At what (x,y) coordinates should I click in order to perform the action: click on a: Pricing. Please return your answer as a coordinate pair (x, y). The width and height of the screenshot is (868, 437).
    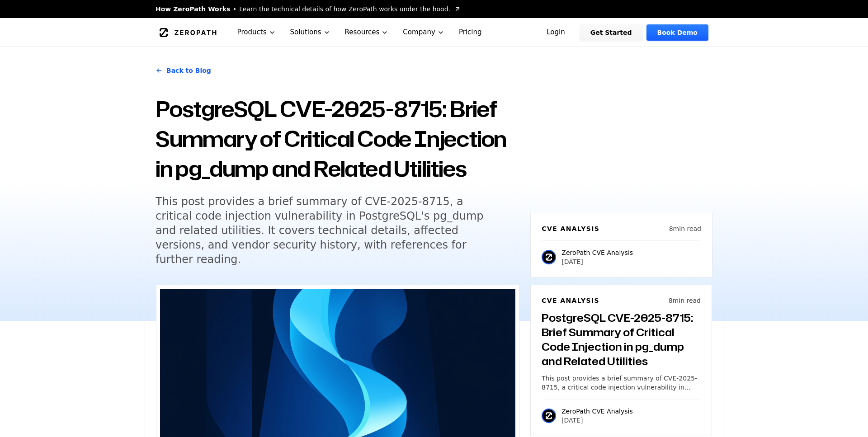
    Looking at the image, I should click on (470, 32).